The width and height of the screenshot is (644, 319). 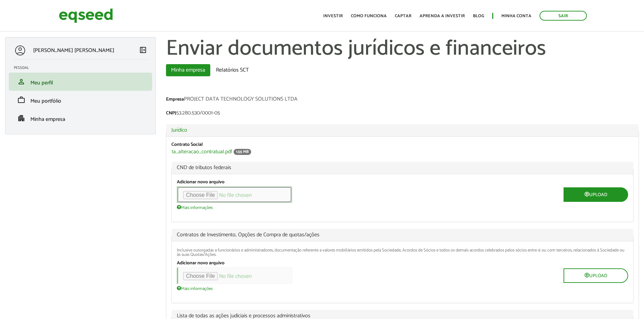 What do you see at coordinates (81, 118) in the screenshot?
I see `a: apartmentMinha empresa` at bounding box center [81, 118].